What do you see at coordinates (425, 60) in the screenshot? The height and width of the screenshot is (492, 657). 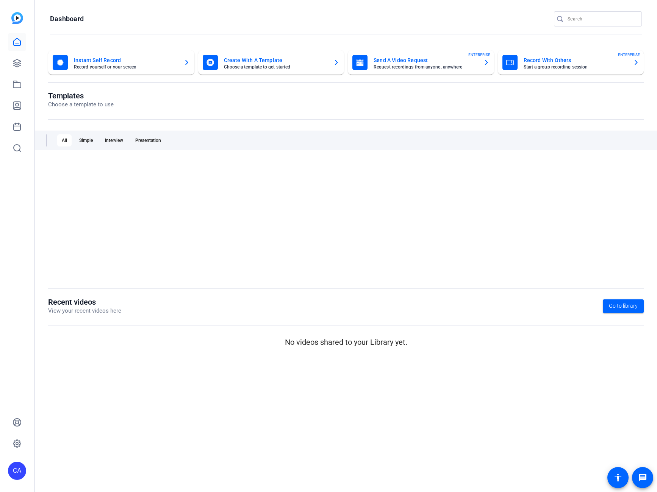 I see `mat-card-title: Send A Video Request` at bounding box center [425, 60].